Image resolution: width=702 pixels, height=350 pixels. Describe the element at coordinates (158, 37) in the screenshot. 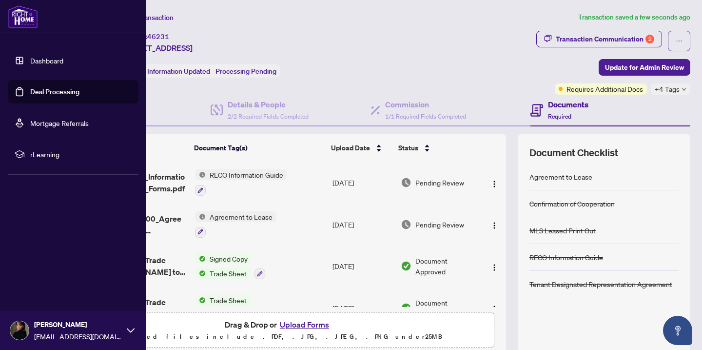

I see `span: 46231` at that location.